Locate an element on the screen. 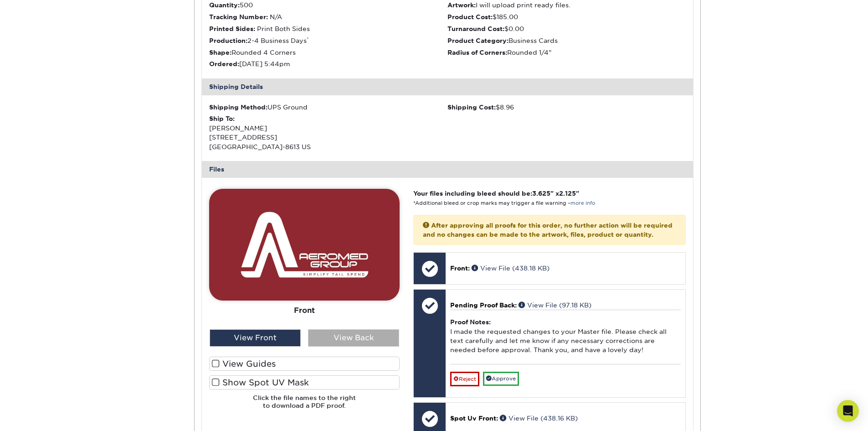 The height and width of the screenshot is (431, 868). strong: Radius of Corners: is located at coordinates (477, 52).